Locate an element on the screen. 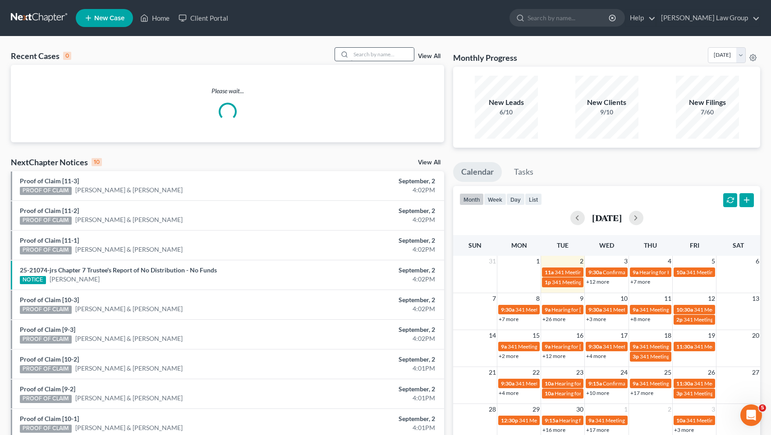 The width and height of the screenshot is (771, 435). span: 30 is located at coordinates (580, 410).